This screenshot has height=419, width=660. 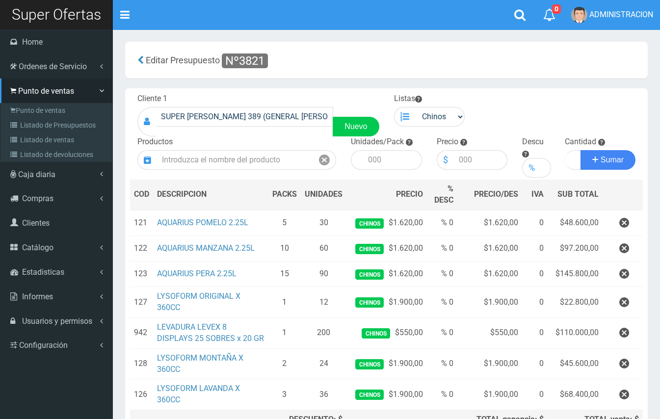 I want to click on a: Listado de devoluciones, so click(x=57, y=155).